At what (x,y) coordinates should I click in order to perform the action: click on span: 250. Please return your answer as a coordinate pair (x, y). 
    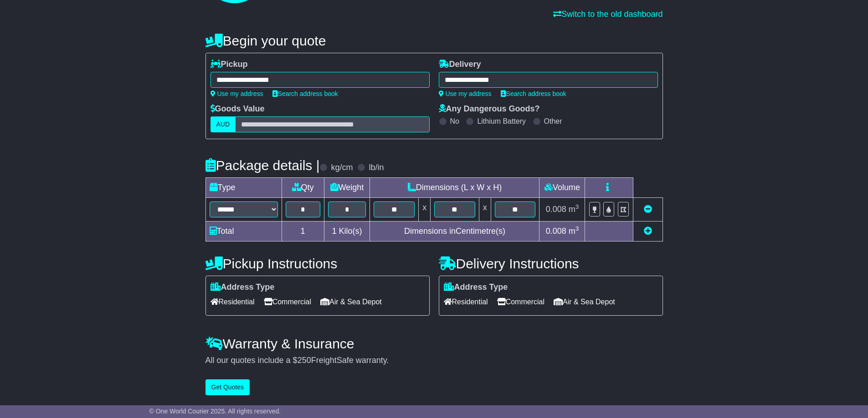
    Looking at the image, I should click on (304, 360).